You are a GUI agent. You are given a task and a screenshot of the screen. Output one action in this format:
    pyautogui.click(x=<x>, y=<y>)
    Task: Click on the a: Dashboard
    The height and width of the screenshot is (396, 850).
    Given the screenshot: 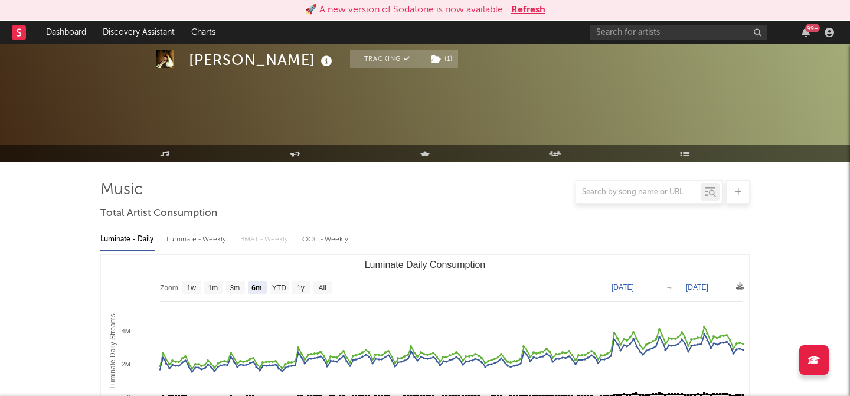 What is the action you would take?
    pyautogui.click(x=66, y=32)
    